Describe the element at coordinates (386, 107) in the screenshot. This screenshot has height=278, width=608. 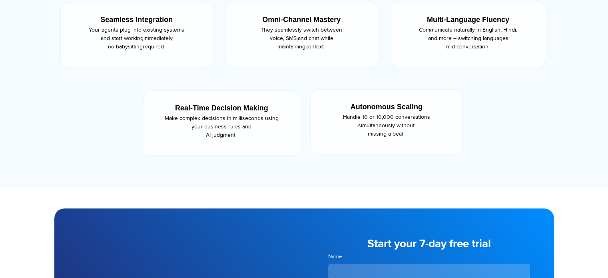
I see `div: Autonomous Scaling` at that location.